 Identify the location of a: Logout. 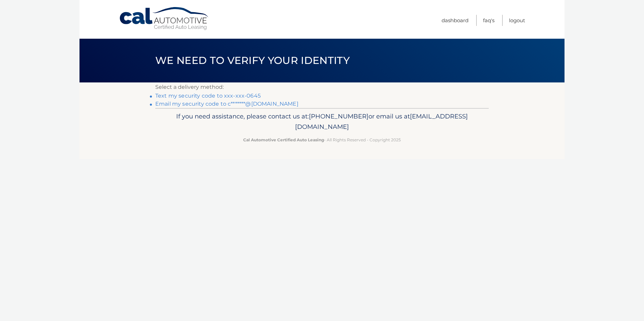
(517, 20).